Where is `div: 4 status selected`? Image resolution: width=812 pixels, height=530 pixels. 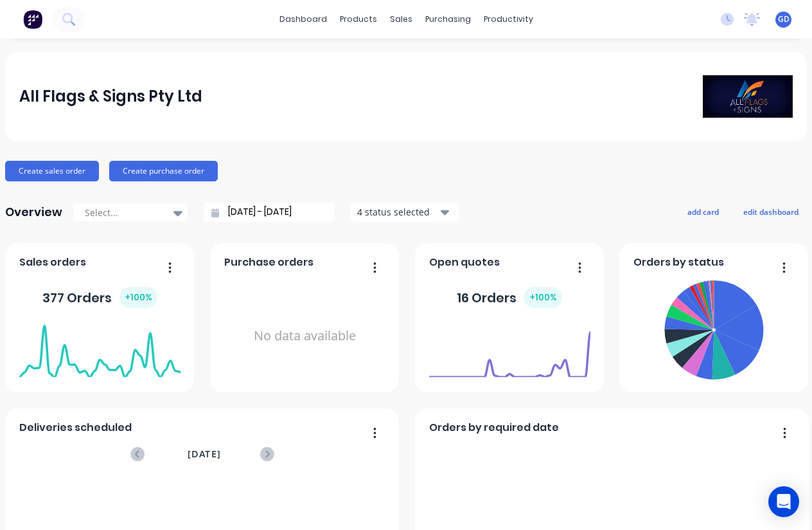
div: 4 status selected is located at coordinates (397, 212).